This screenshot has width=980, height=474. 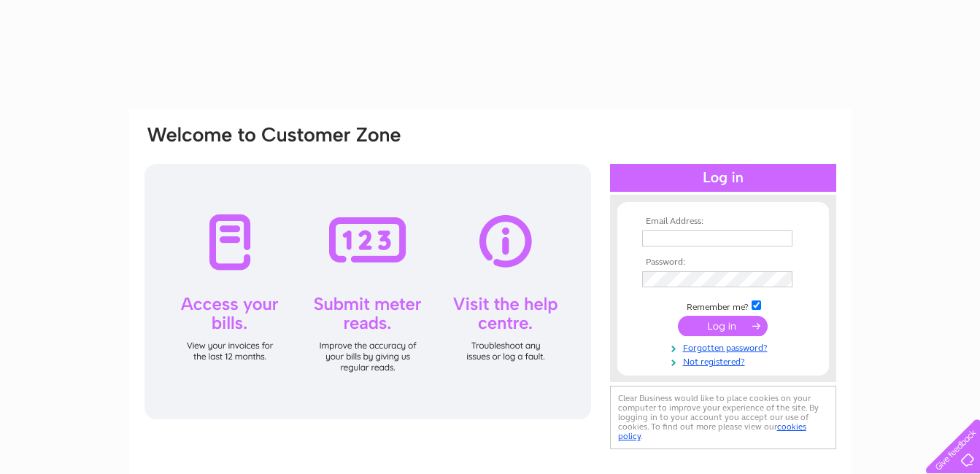 I want to click on th: Password:, so click(x=723, y=262).